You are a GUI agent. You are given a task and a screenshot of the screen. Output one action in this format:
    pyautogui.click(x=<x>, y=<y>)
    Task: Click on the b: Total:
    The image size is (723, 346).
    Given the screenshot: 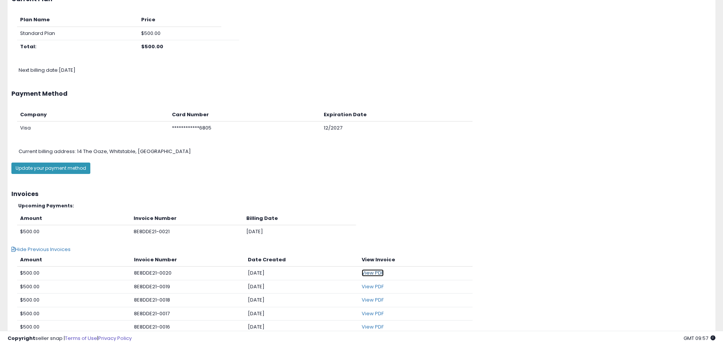 What is the action you would take?
    pyautogui.click(x=28, y=46)
    